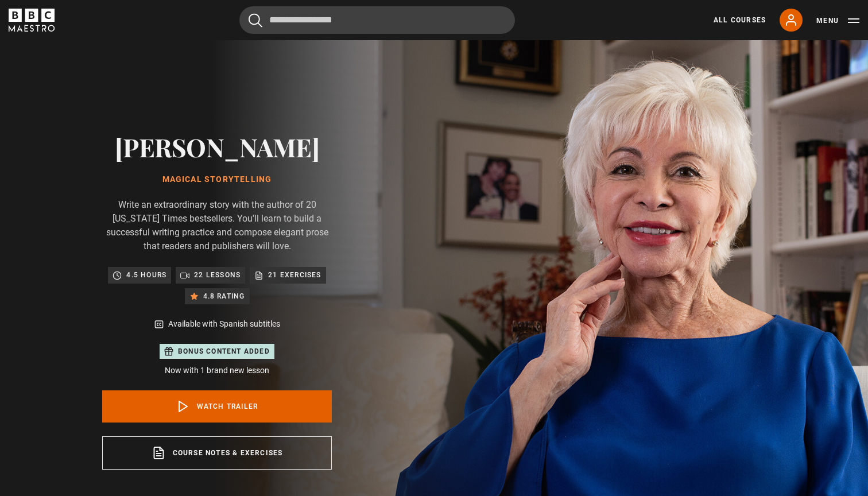  What do you see at coordinates (224, 296) in the screenshot?
I see `p: 4.8 rating` at bounding box center [224, 296].